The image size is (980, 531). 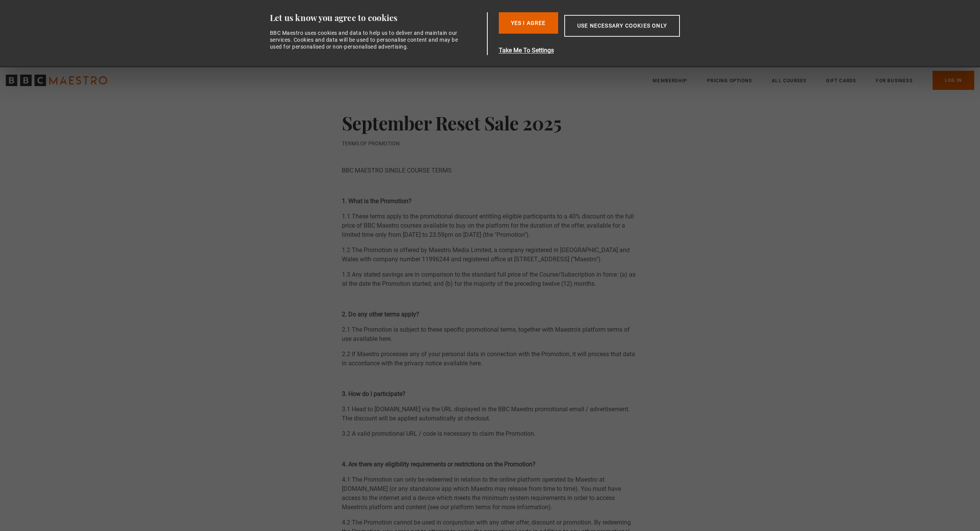 I want to click on strong: 3. How do I participate?, so click(x=374, y=394).